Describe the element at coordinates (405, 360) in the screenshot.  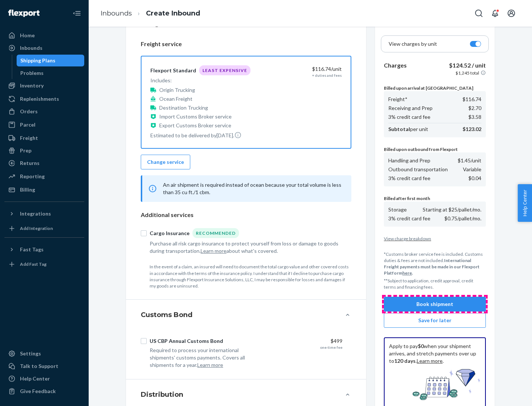
I see `b: 120 days` at that location.